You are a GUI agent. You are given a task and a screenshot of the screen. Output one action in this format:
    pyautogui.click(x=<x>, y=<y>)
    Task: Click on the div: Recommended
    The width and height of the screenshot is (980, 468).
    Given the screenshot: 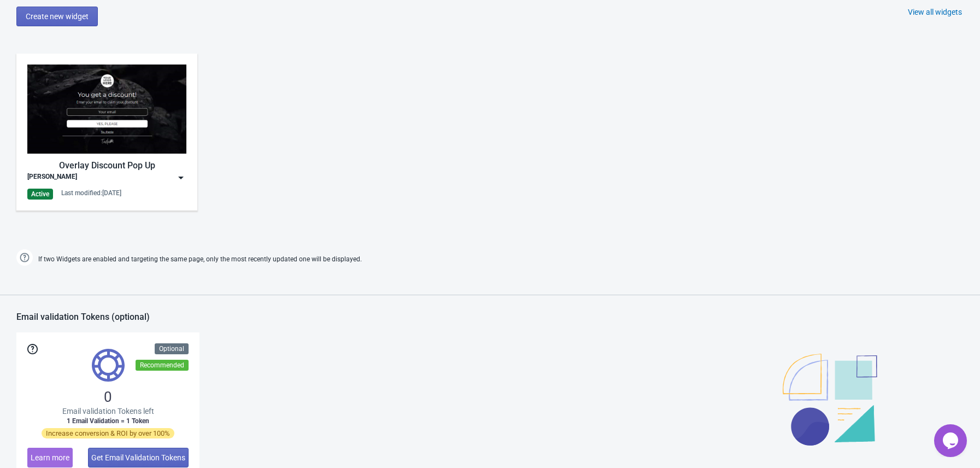 What is the action you would take?
    pyautogui.click(x=162, y=365)
    